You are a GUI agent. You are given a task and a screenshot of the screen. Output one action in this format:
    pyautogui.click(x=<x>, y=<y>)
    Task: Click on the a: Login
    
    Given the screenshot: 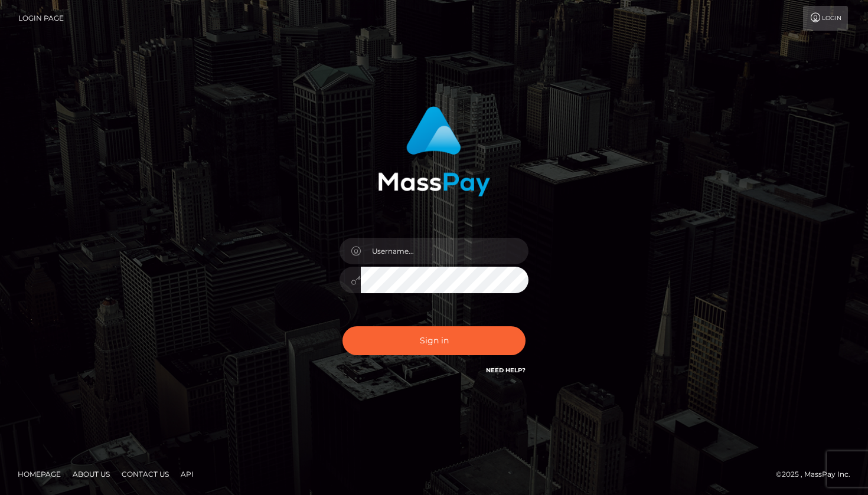 What is the action you would take?
    pyautogui.click(x=825, y=18)
    